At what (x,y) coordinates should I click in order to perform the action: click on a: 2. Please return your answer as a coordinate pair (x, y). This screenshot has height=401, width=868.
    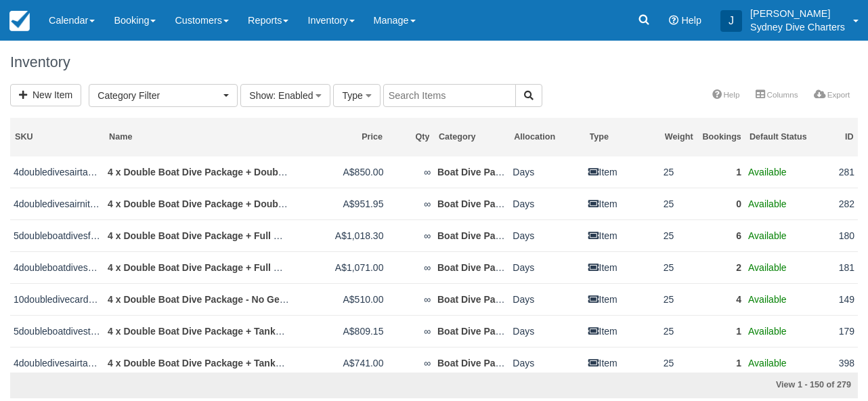
    Looking at the image, I should click on (739, 268).